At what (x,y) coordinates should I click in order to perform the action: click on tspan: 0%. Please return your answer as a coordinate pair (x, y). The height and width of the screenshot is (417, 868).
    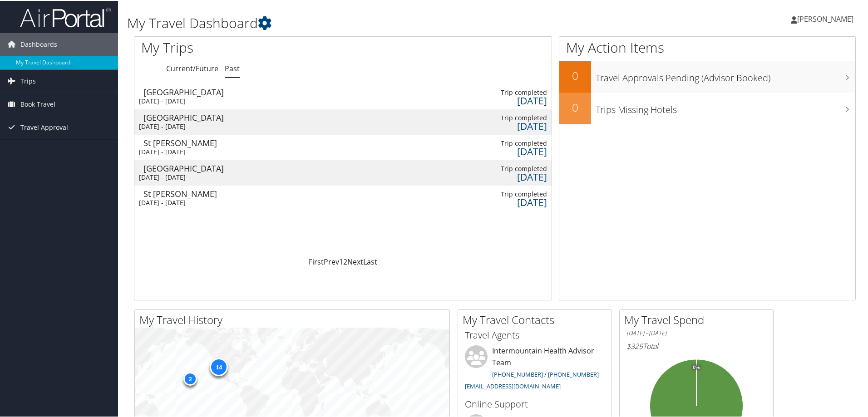
    Looking at the image, I should click on (697, 367).